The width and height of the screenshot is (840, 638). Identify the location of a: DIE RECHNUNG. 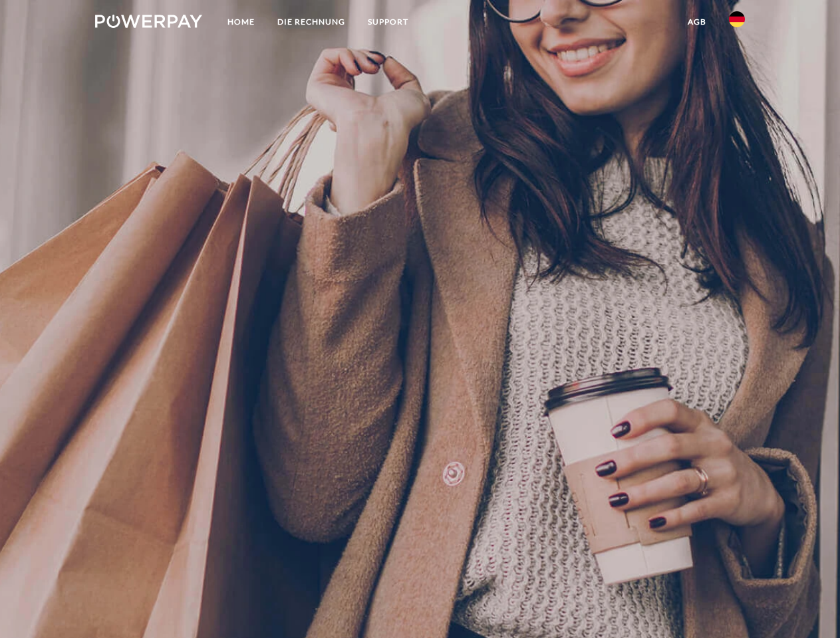
(311, 22).